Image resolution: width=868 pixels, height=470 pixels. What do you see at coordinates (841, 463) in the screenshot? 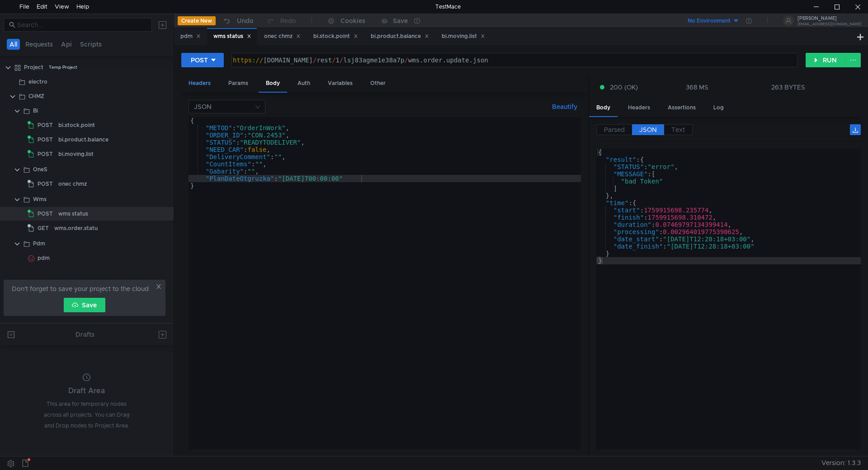
I see `span: Version: 1.3.3` at bounding box center [841, 463].